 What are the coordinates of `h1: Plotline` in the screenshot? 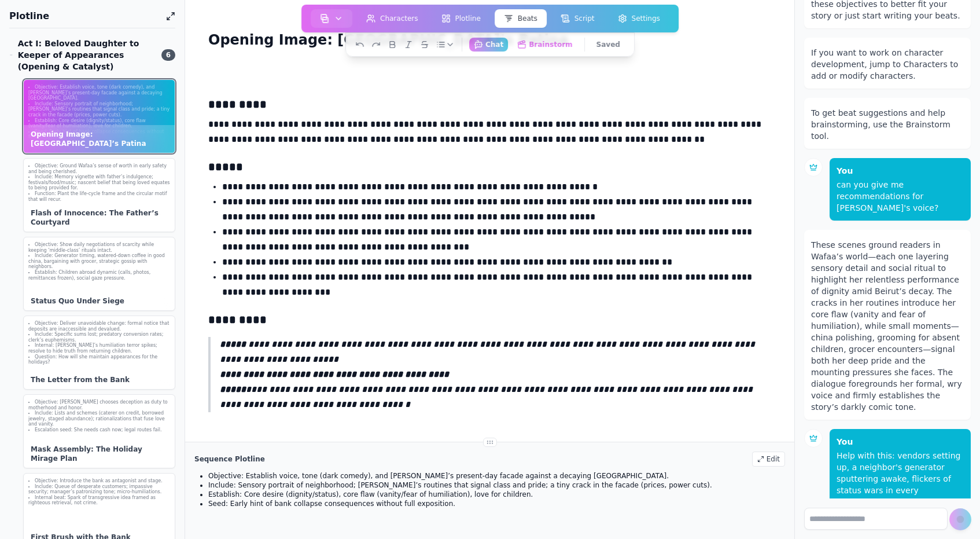 It's located at (85, 16).